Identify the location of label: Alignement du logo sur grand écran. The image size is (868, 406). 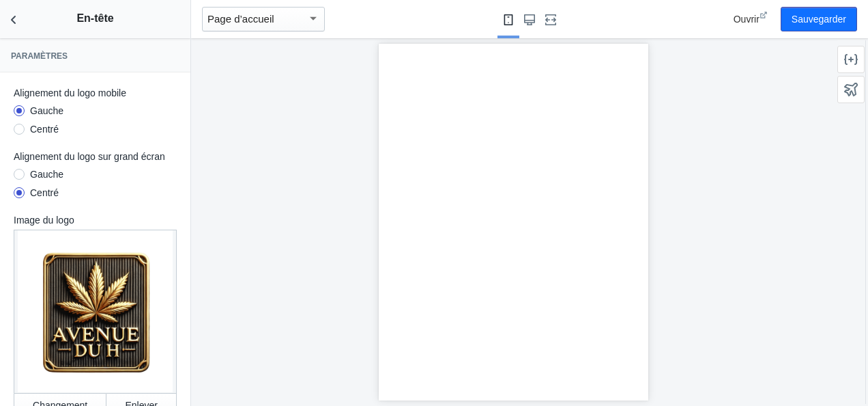
(95, 157).